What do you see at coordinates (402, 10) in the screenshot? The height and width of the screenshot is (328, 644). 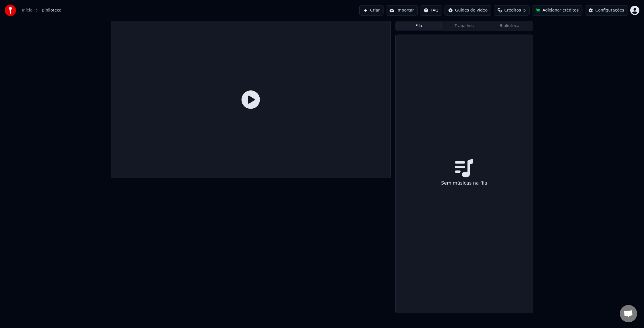 I see `button: Importar` at bounding box center [402, 10].